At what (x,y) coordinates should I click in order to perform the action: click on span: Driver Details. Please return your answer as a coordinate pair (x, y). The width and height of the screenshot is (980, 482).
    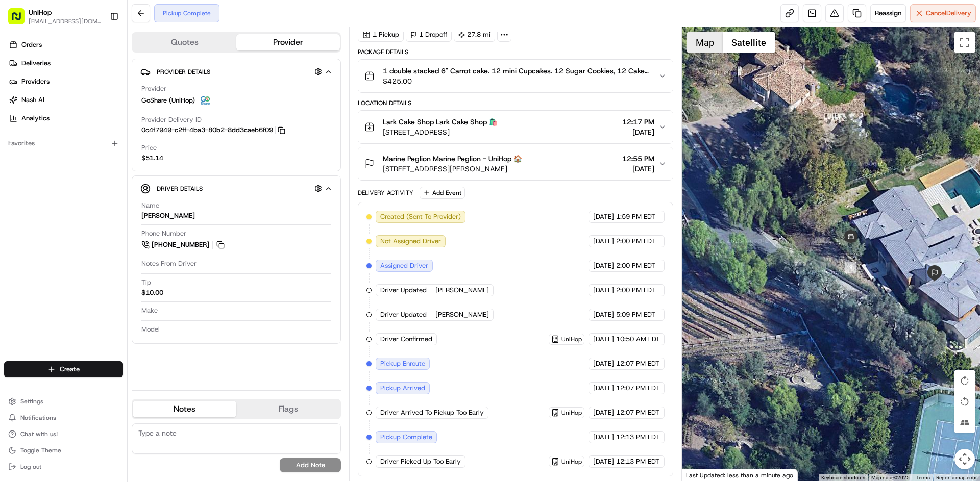
    Looking at the image, I should click on (179, 189).